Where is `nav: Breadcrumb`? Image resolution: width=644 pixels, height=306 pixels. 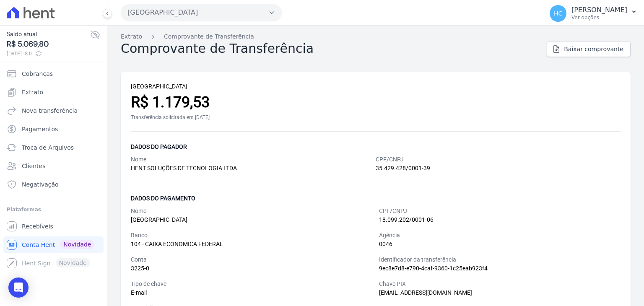 nav: Breadcrumb is located at coordinates (376, 36).